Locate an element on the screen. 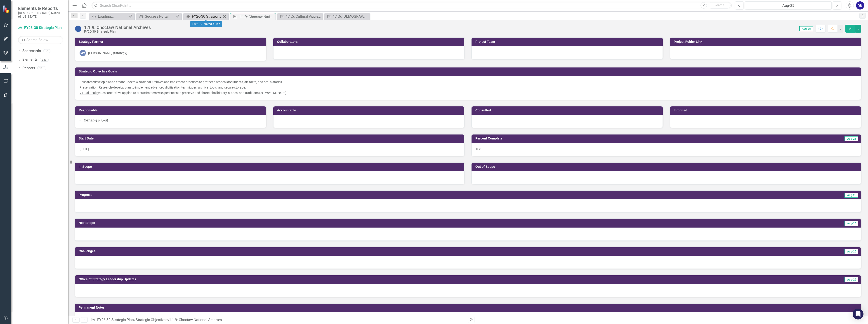  a: Success Portal is located at coordinates (156, 16).